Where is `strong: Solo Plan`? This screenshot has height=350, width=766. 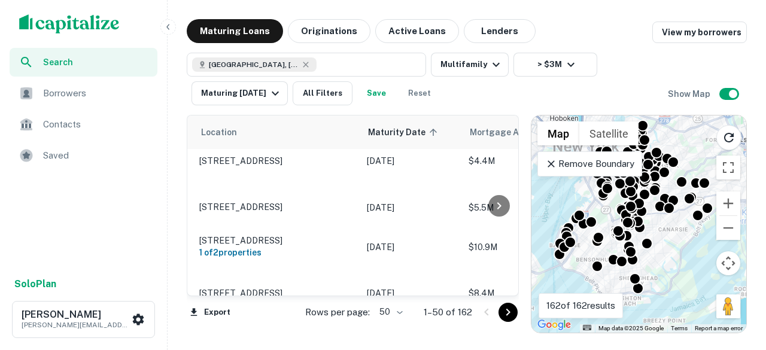
strong: Solo Plan is located at coordinates (35, 284).